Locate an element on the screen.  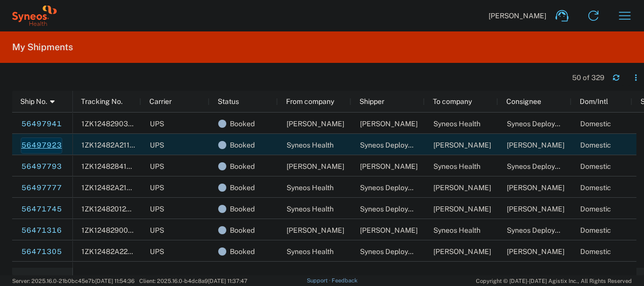
span: Client: 2025.16.0-b4dc8a9 is located at coordinates (193, 281).